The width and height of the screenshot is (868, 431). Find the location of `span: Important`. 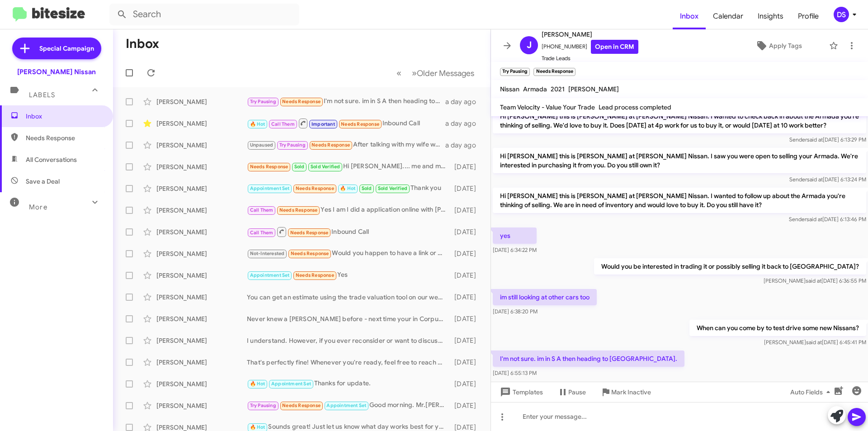

span: Important is located at coordinates (324, 124).